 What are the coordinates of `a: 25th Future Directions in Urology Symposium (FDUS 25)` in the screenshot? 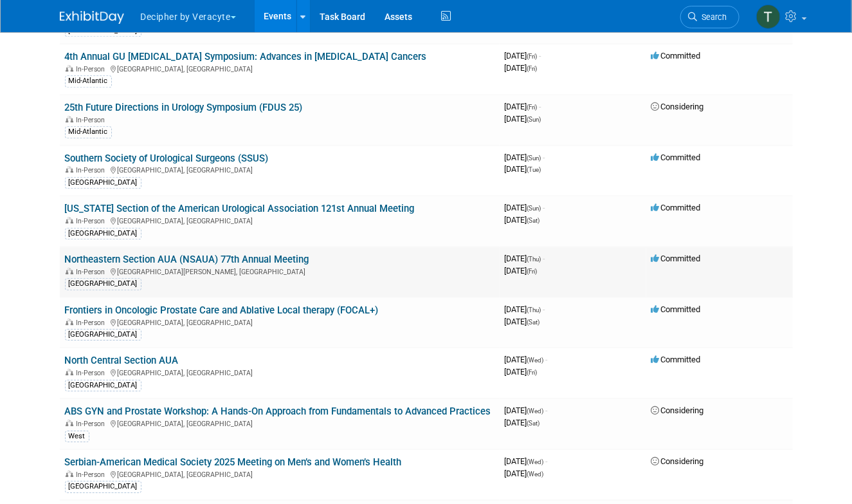 It's located at (184, 108).